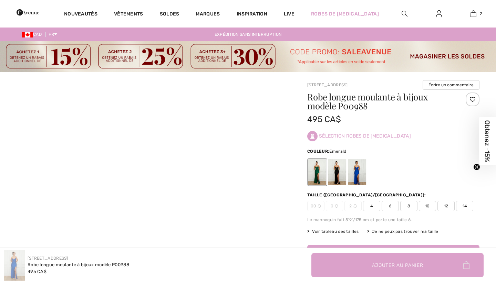  What do you see at coordinates (81, 14) in the screenshot?
I see `a: Nouveautés` at bounding box center [81, 14].